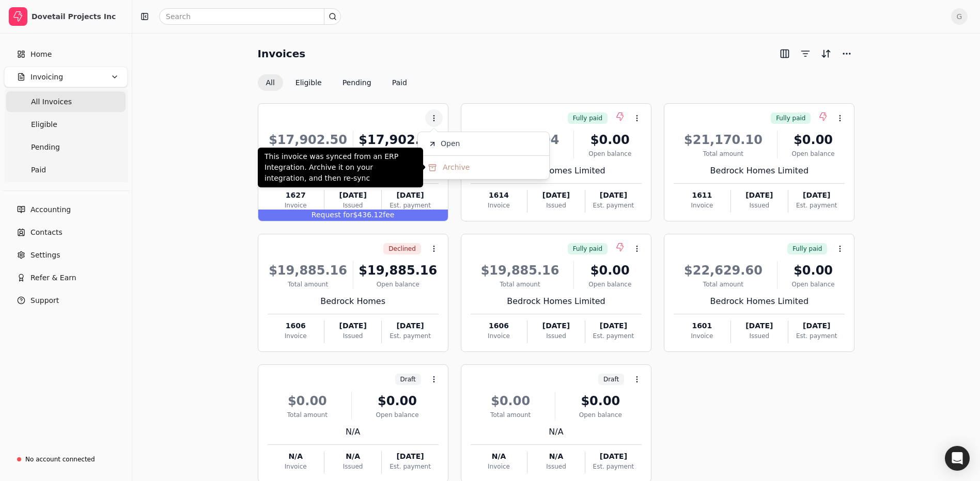 The height and width of the screenshot is (481, 980). What do you see at coordinates (66, 210) in the screenshot?
I see `a: Accounting` at bounding box center [66, 210].